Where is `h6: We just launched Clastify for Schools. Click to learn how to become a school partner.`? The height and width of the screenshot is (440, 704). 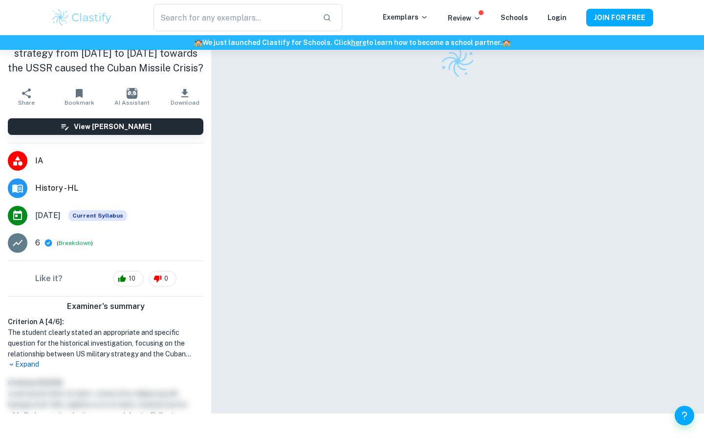 h6: We just launched Clastify for Schools. Click to learn how to become a school partner. is located at coordinates (352, 43).